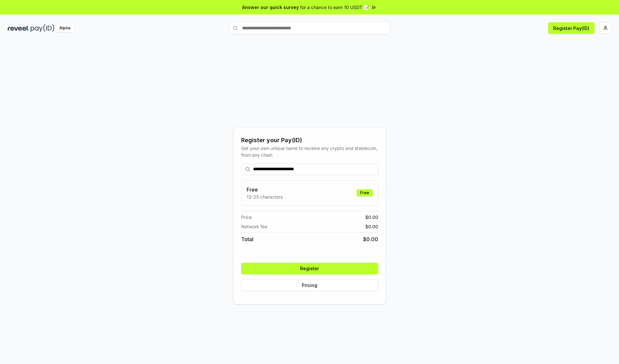 The image size is (619, 364). I want to click on div: Alpha, so click(65, 28).